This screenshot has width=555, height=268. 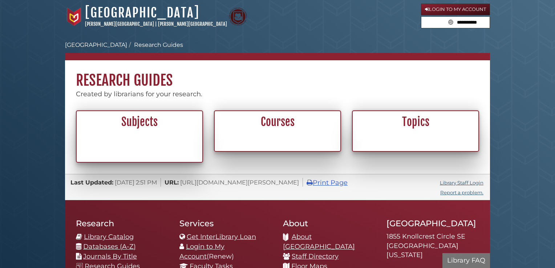 What do you see at coordinates (172, 182) in the screenshot?
I see `span: URL:` at bounding box center [172, 182].